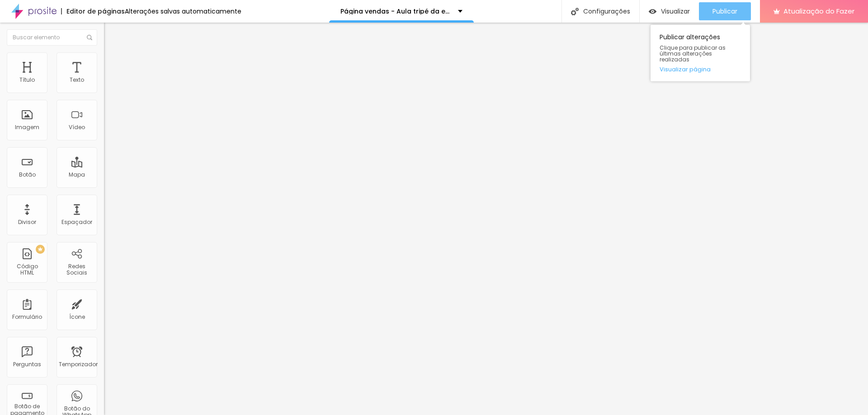  I want to click on font: Redes Sociais, so click(77, 269).